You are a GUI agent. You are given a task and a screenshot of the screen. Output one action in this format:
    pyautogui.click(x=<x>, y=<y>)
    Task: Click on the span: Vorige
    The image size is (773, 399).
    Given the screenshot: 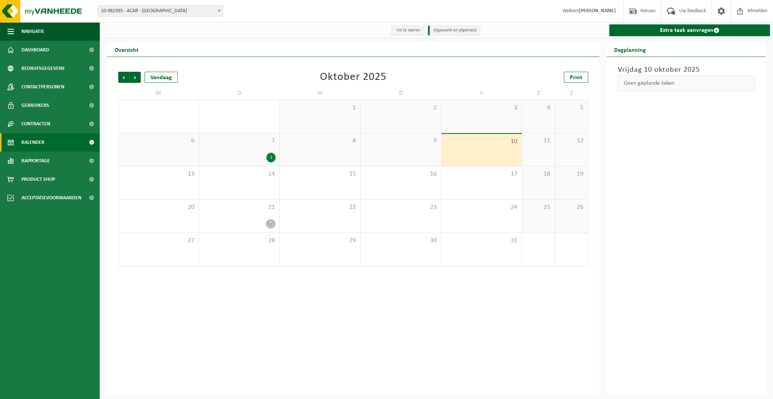 What is the action you would take?
    pyautogui.click(x=124, y=77)
    